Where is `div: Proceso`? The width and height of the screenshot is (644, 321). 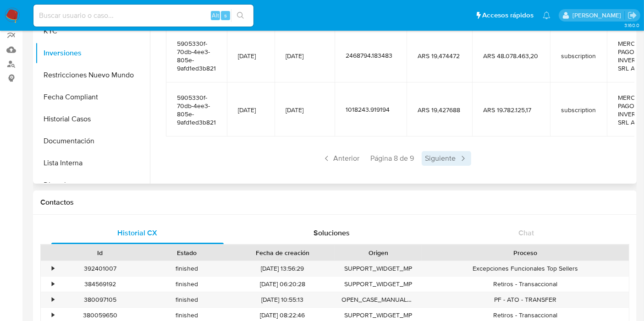
div: Proceso is located at coordinates (525, 253).